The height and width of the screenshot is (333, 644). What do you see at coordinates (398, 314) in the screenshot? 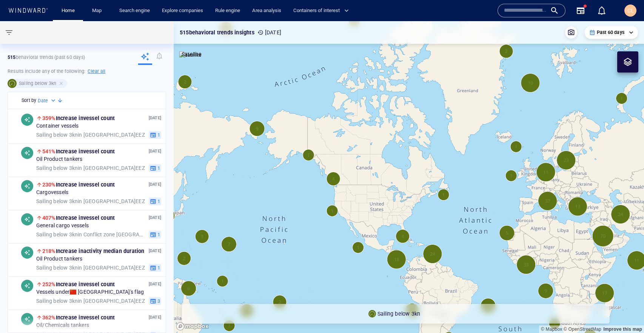
I see `p: Sailing below 3kn` at bounding box center [398, 314].